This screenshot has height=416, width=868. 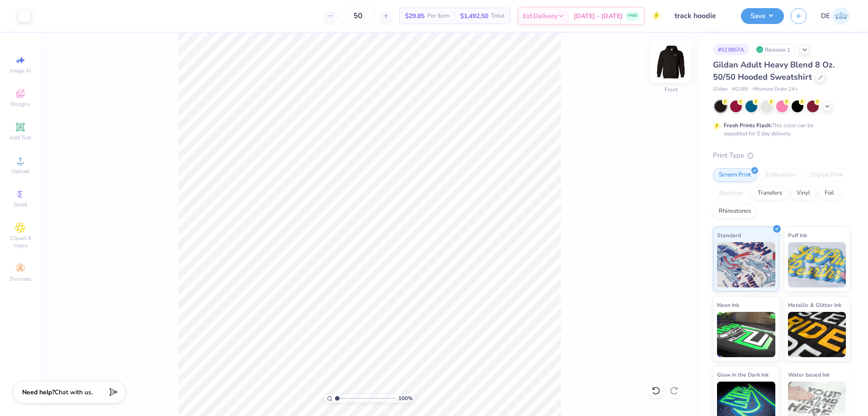 I want to click on div: Print Type, so click(x=781, y=155).